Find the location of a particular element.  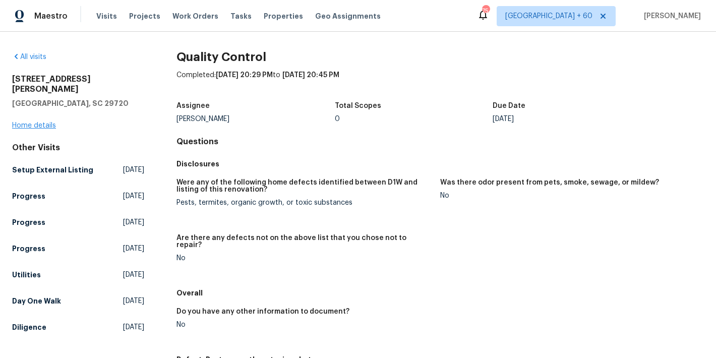

h5: Assignee is located at coordinates (193, 106).